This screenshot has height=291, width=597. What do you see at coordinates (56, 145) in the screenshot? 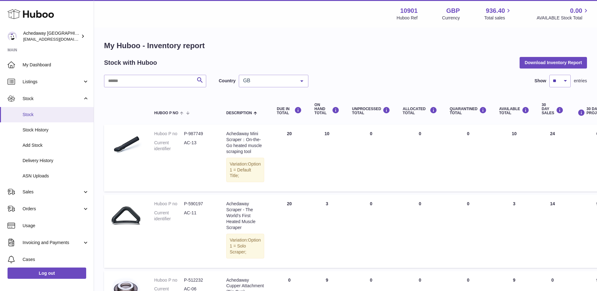
I see `span: Add Stock` at bounding box center [56, 145].